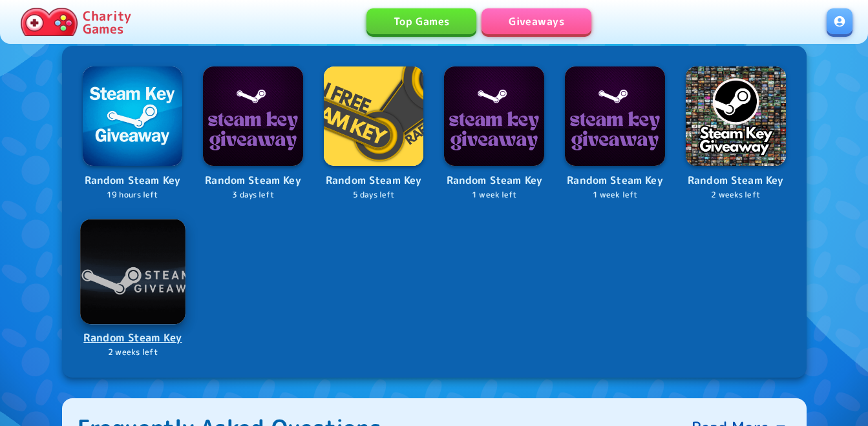 Image resolution: width=868 pixels, height=426 pixels. I want to click on a: Top Games, so click(422, 21).